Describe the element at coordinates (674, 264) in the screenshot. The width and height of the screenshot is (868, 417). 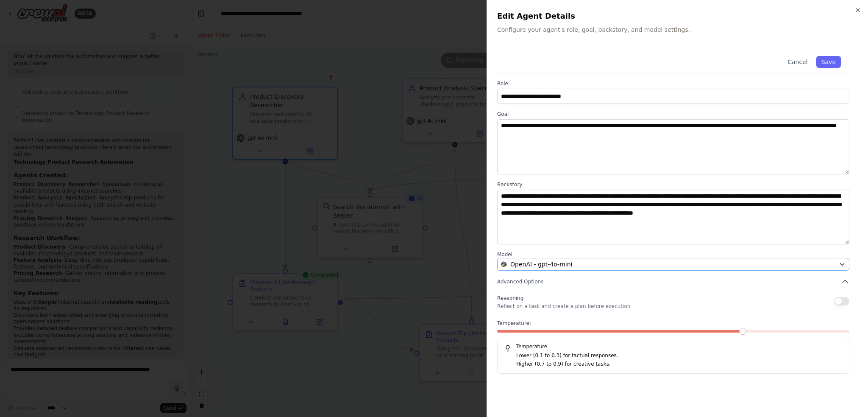
I see `button: OpenAI - gpt-4o-mini` at that location.